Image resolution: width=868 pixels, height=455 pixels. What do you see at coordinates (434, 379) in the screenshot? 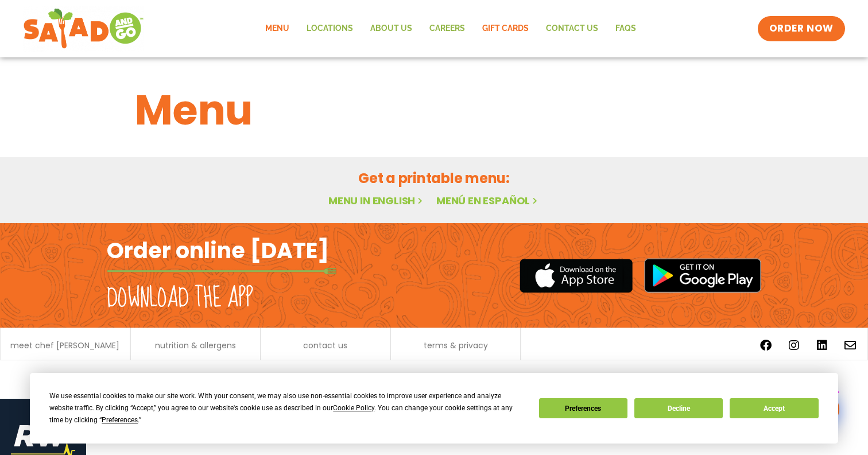
I see `p: © 2024 Salad and Go` at bounding box center [434, 379].